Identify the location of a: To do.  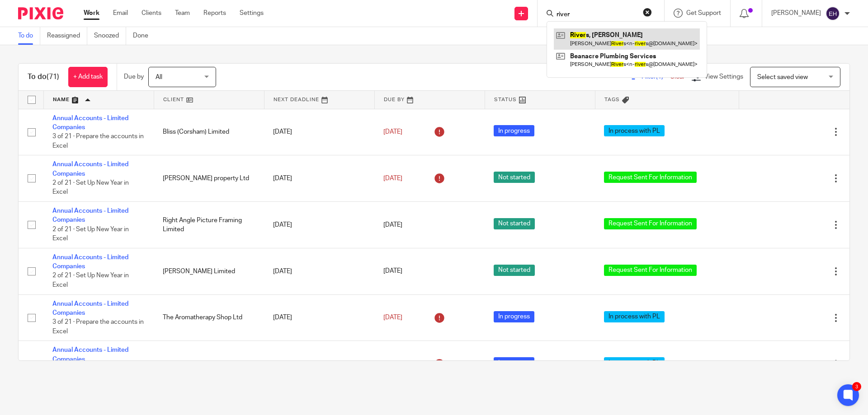
(29, 36).